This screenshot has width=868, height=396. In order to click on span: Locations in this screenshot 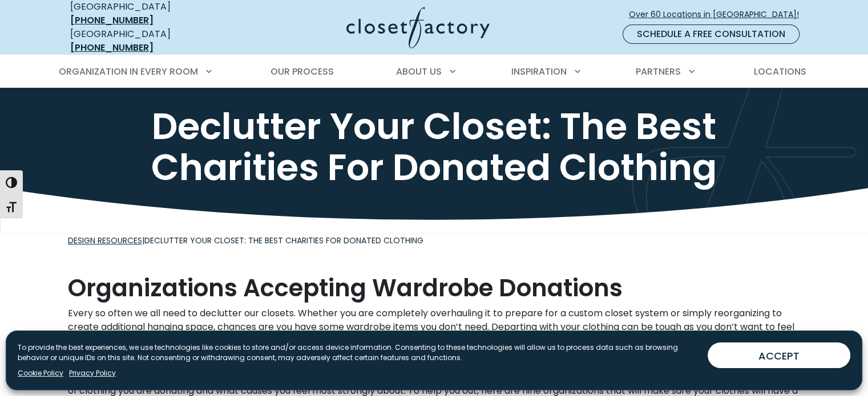, I will do `click(779, 72)`.